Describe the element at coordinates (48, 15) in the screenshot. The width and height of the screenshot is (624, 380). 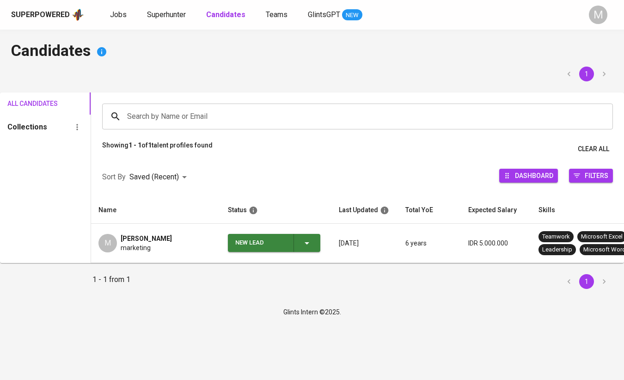
I see `a: Superpoweredapp logo` at that location.